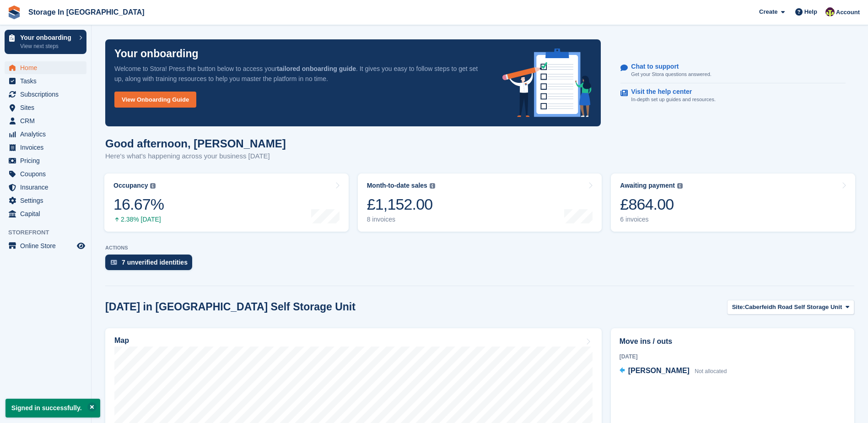 The width and height of the screenshot is (868, 423). I want to click on div: 7 unverified identities, so click(155, 262).